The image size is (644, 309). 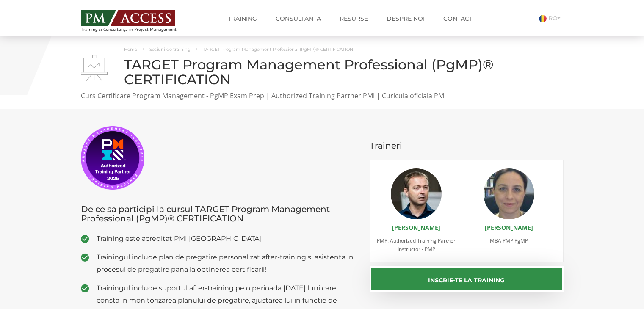 I want to click on a: Training și Consultanță în Project Management, so click(x=136, y=19).